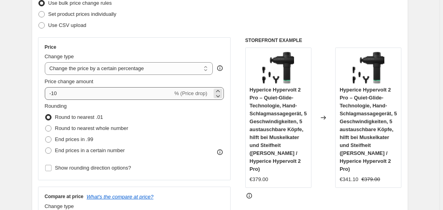  What do you see at coordinates (56, 106) in the screenshot?
I see `span: Rounding` at bounding box center [56, 106].